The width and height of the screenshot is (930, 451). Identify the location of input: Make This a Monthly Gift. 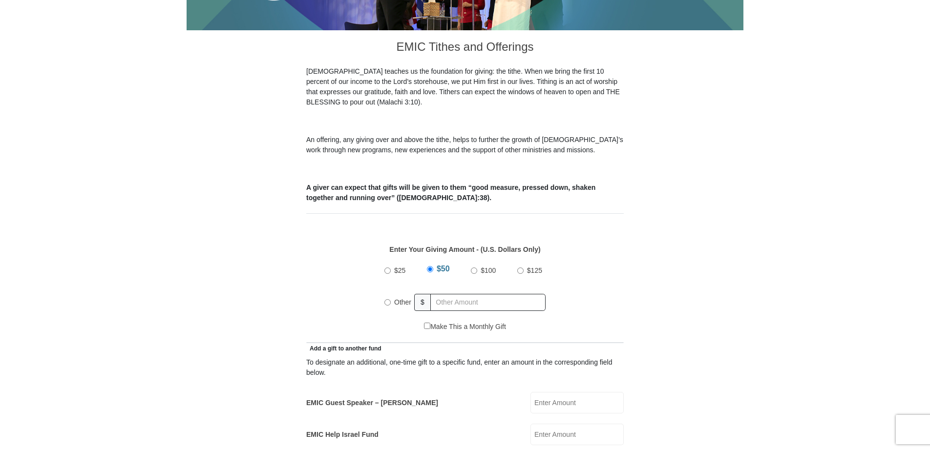
(427, 326).